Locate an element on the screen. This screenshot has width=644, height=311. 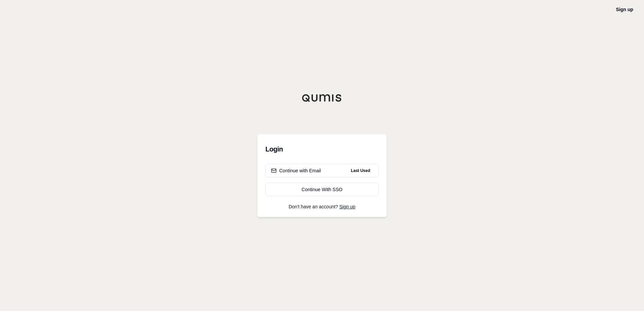
div: Continue with Email is located at coordinates (296, 171).